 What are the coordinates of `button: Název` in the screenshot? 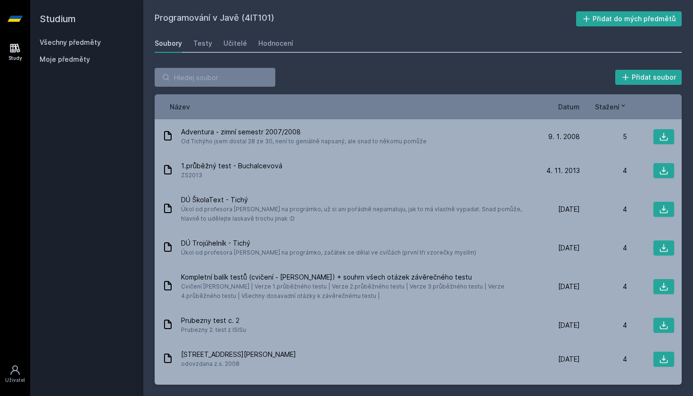 It's located at (180, 107).